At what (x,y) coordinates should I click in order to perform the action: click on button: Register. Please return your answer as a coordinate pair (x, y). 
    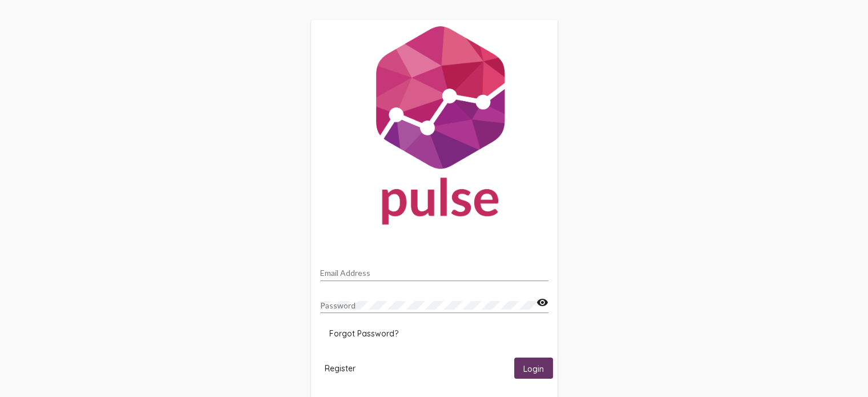
    Looking at the image, I should click on (340, 368).